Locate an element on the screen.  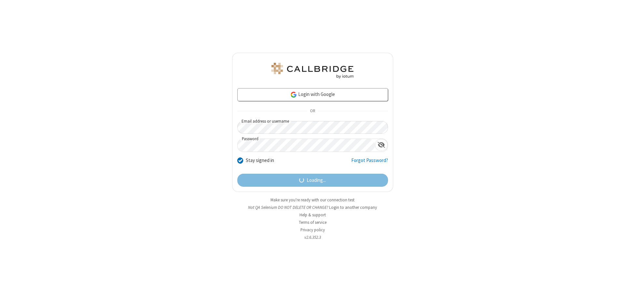
a: Forgot Password? is located at coordinates (370, 163).